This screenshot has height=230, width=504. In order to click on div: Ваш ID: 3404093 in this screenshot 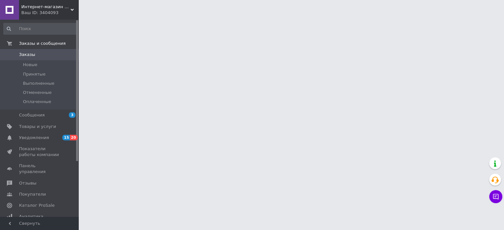, I will do `click(50, 13)`.